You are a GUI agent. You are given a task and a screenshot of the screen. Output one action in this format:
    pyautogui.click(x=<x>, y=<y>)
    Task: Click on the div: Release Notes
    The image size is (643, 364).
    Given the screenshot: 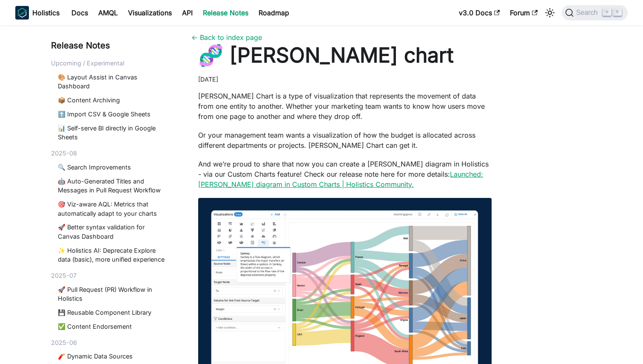 What is the action you would take?
    pyautogui.click(x=111, y=45)
    